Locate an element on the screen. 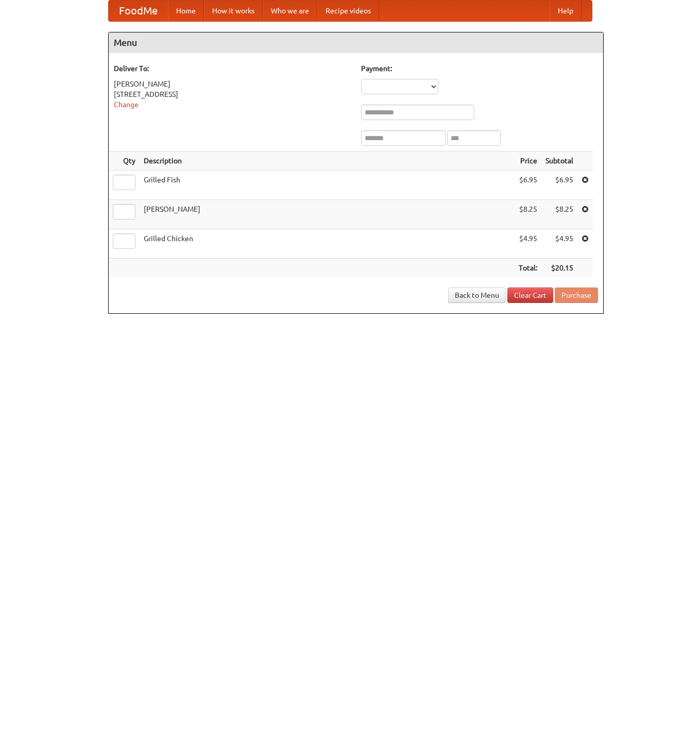  h5: Payment: is located at coordinates (480, 68).